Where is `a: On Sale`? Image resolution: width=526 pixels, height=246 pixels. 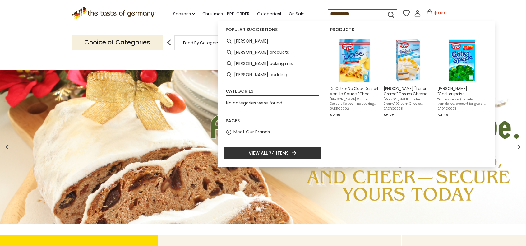
a: On Sale is located at coordinates (297, 14).